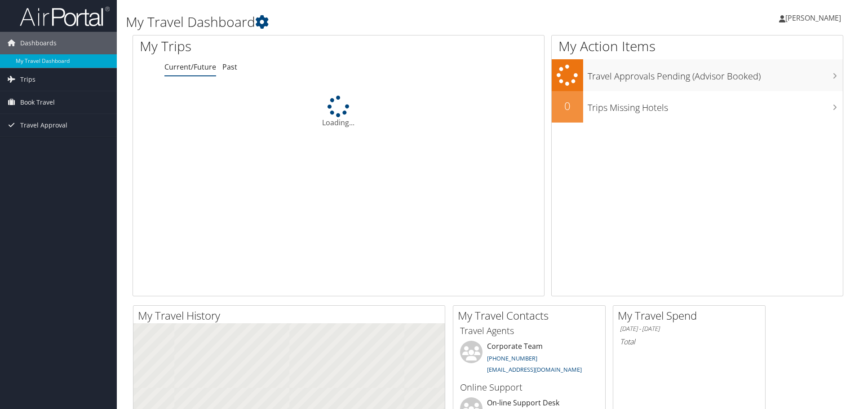 Image resolution: width=859 pixels, height=409 pixels. I want to click on div: Loading..., so click(338, 112).